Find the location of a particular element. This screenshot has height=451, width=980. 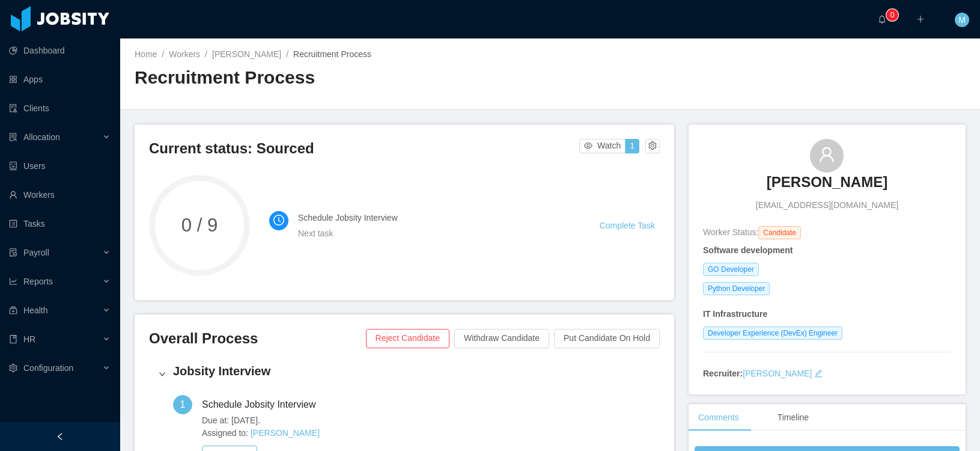

div: Next task is located at coordinates (435, 233).